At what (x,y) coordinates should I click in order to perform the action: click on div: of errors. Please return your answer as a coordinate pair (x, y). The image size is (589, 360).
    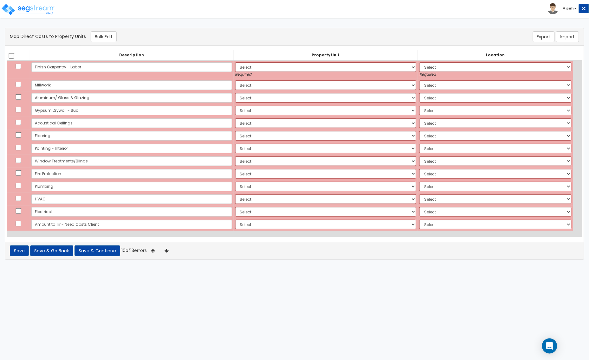
    Looking at the image, I should click on (147, 251).